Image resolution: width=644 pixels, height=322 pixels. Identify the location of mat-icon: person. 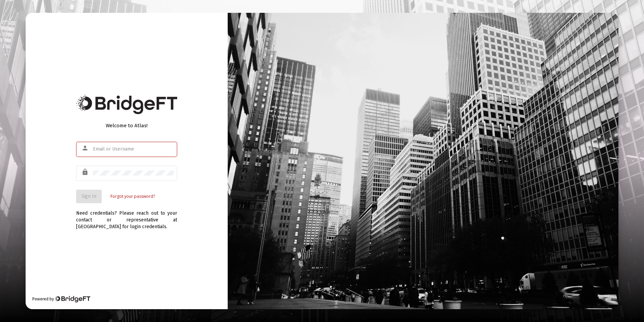
(86, 148).